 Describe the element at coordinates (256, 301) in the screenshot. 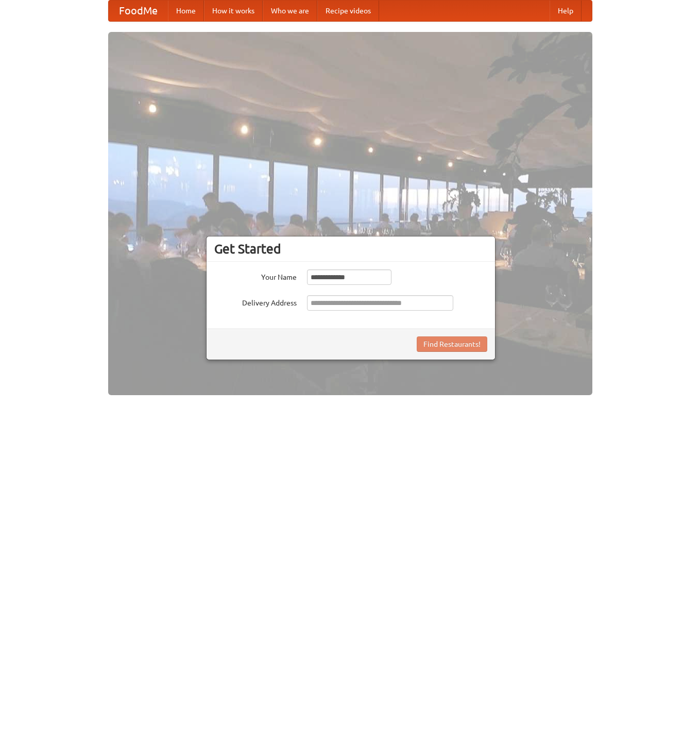

I see `label: Delivery Address` at that location.